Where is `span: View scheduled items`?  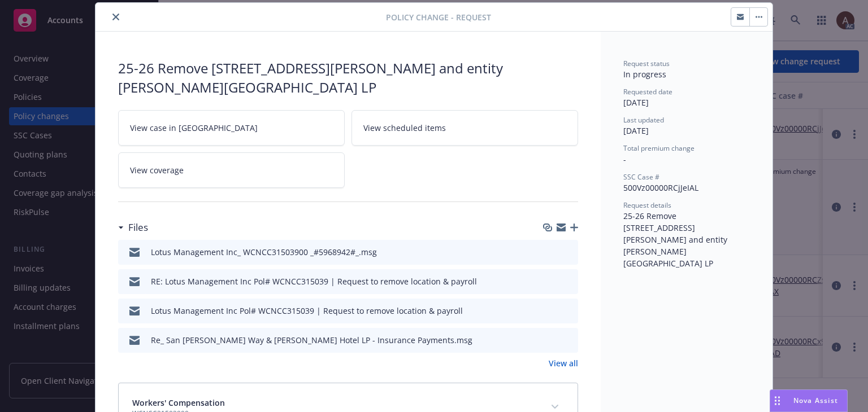 span: View scheduled items is located at coordinates (405, 128).